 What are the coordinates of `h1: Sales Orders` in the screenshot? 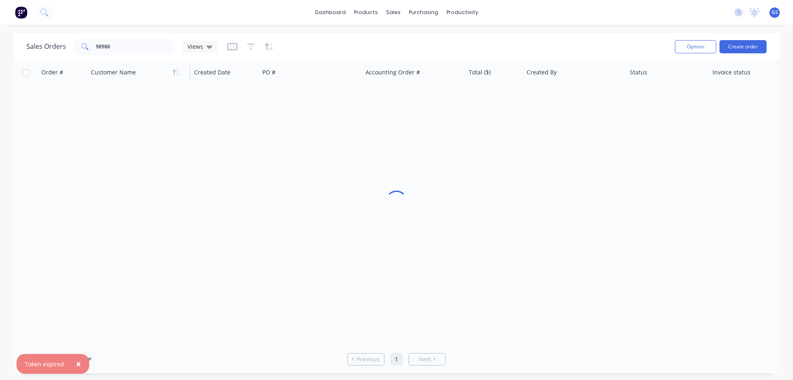 It's located at (46, 46).